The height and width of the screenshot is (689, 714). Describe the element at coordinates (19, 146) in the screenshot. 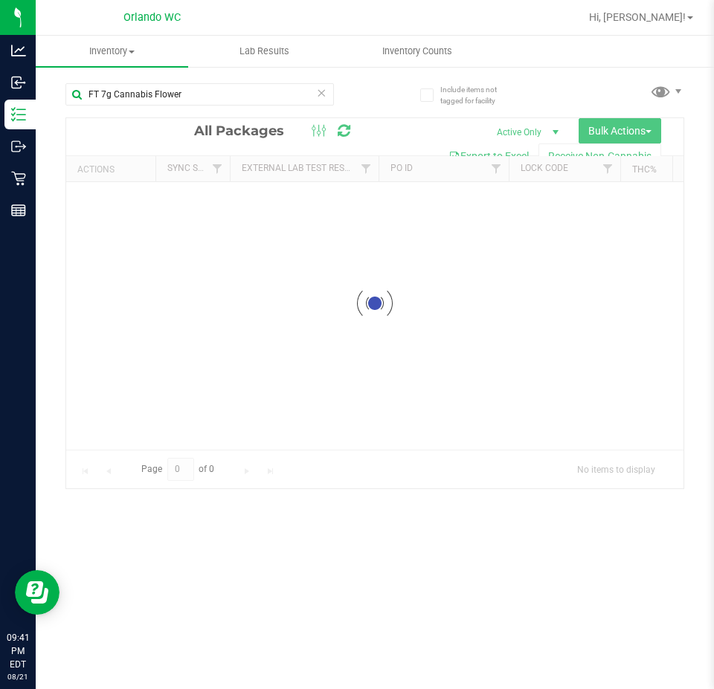

I see `inline-svg: Outbound` at that location.